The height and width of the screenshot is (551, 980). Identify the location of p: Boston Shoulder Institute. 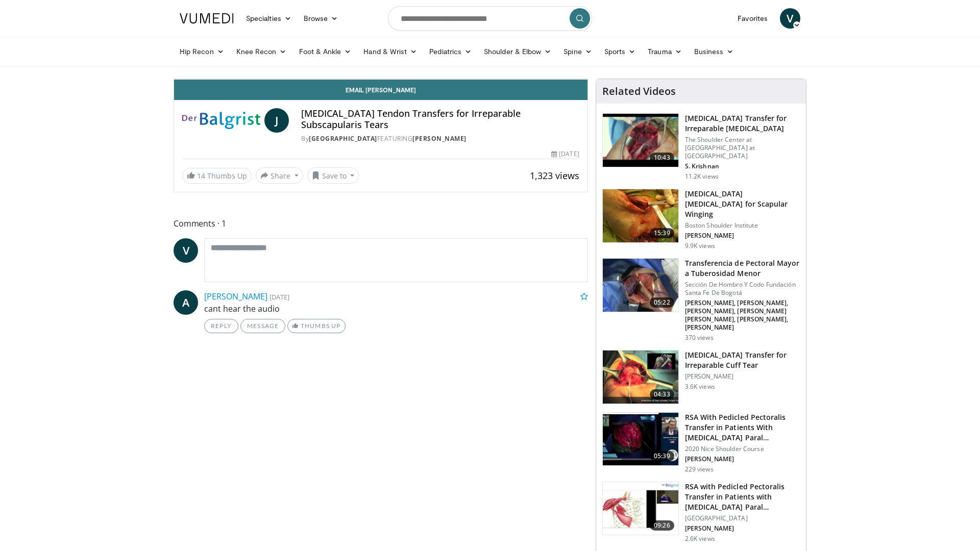
(742, 226).